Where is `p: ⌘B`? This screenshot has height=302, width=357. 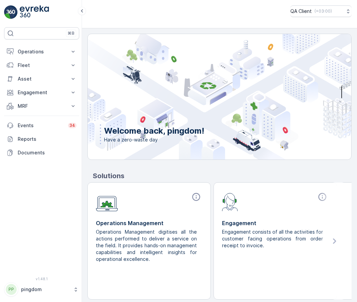
p: ⌘B is located at coordinates (71, 33).